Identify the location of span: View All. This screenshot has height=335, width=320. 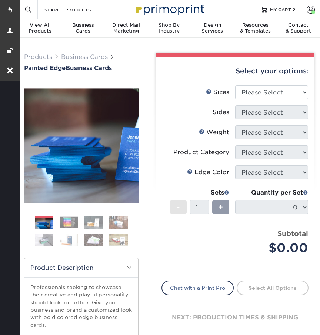
(40, 25).